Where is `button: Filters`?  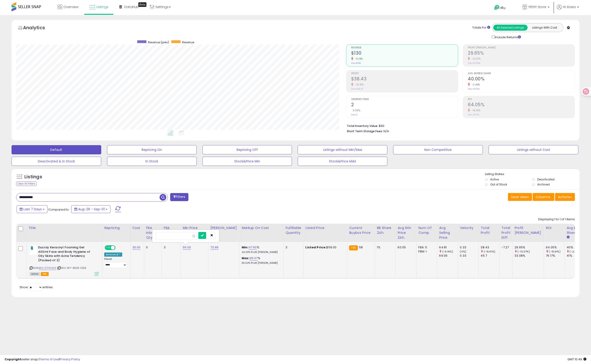
button: Filters is located at coordinates (179, 197).